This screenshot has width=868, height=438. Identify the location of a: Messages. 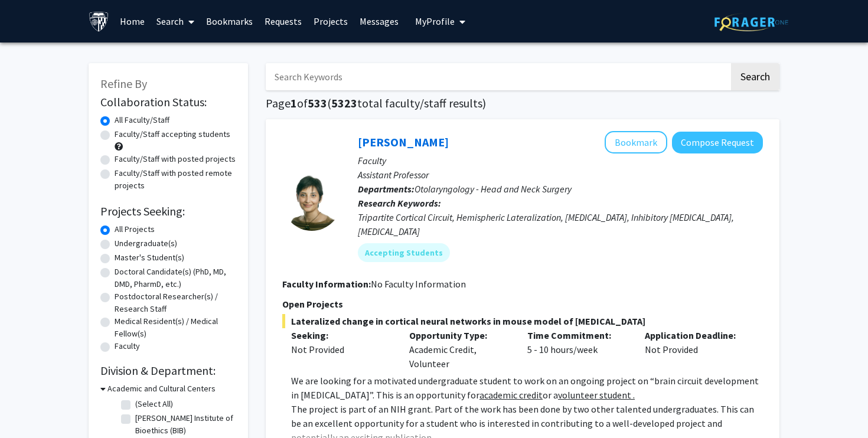
(380, 21).